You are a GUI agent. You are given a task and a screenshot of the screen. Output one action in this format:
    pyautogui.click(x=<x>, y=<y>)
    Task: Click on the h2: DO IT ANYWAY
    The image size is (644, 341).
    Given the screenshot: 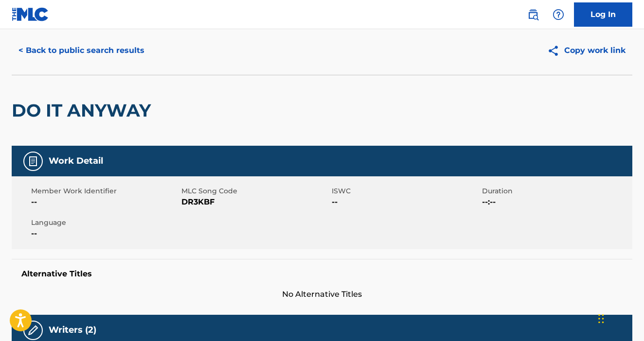 What is the action you would take?
    pyautogui.click(x=83, y=111)
    